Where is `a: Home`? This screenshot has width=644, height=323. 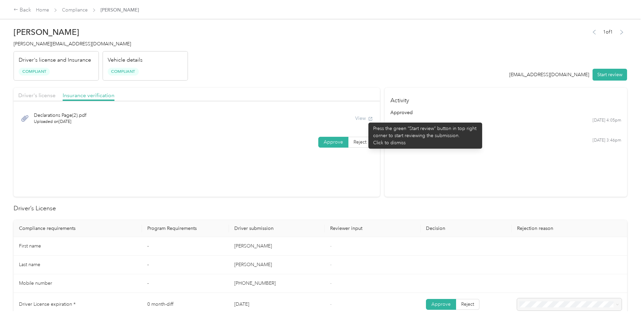
a: Home is located at coordinates (42, 10).